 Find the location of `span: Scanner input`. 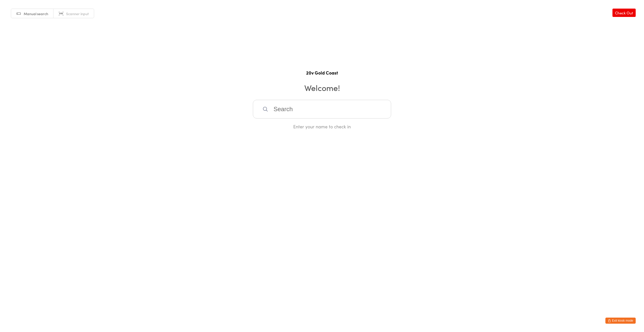

span: Scanner input is located at coordinates (78, 14).